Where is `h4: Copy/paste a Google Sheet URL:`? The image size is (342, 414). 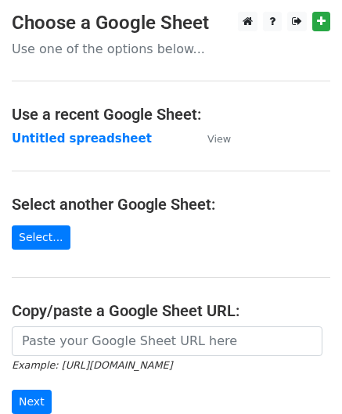
h4: Copy/paste a Google Sheet URL: is located at coordinates (171, 311).